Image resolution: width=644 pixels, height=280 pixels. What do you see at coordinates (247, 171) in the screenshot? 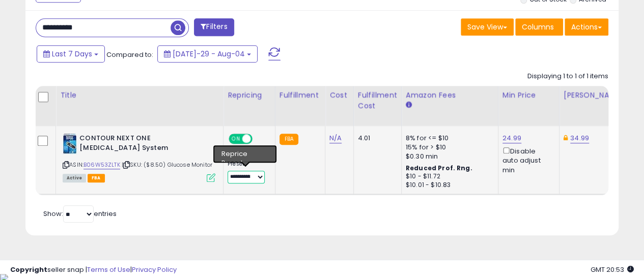
I see `div: Preset:` at bounding box center [247, 171].